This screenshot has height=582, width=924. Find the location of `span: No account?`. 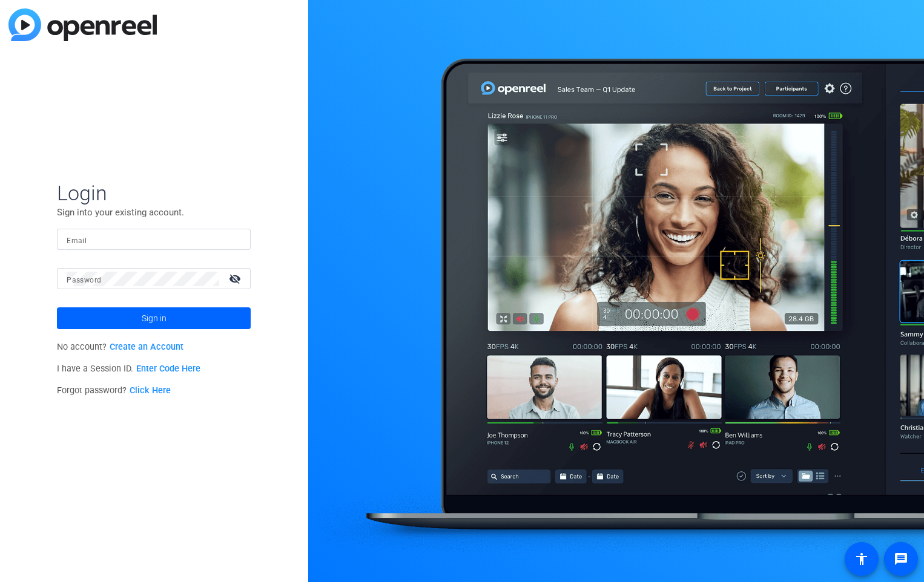

span: No account? is located at coordinates (120, 347).